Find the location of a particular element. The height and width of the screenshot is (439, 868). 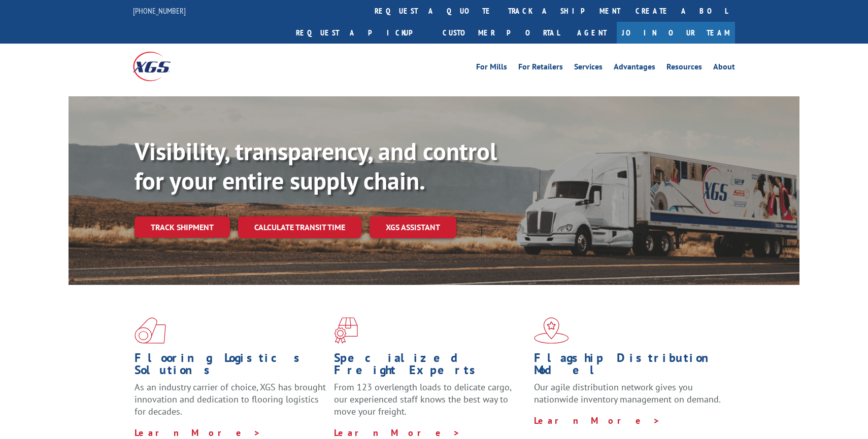

img: xgs-icon-focused-on-flooring-red is located at coordinates (346, 331).